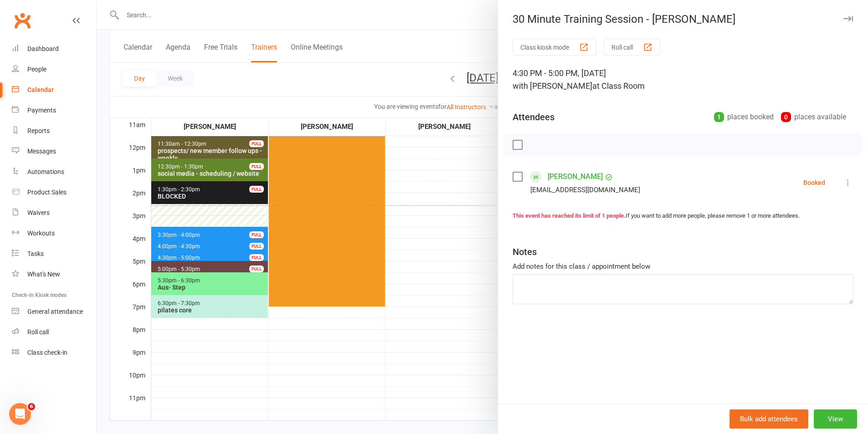  Describe the element at coordinates (32, 407) in the screenshot. I see `span: 6` at that location.